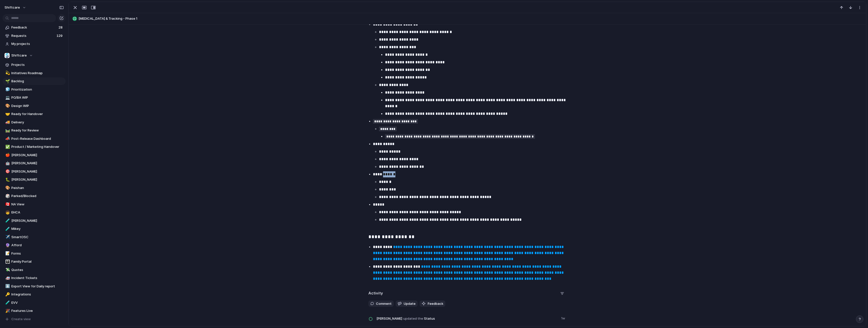 Image resolution: width=868 pixels, height=328 pixels. I want to click on span: EVV, so click(38, 302).